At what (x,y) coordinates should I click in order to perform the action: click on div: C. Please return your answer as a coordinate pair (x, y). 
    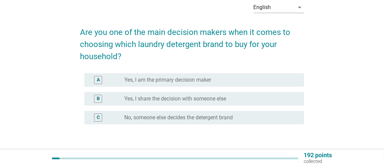
    Looking at the image, I should click on (98, 118).